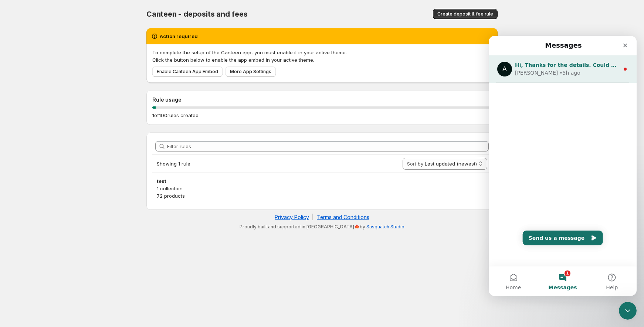 Image resolution: width=644 pixels, height=327 pixels. What do you see at coordinates (322, 196) in the screenshot?
I see `p: 72 products` at bounding box center [322, 196].